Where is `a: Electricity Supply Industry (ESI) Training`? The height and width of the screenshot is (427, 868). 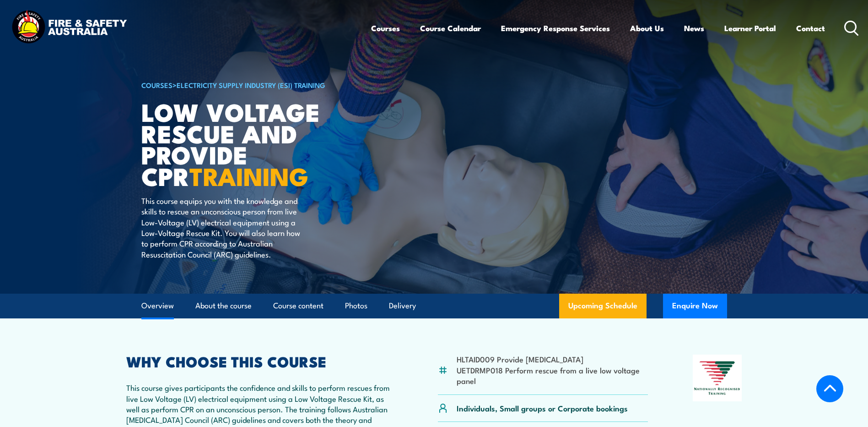 a: Electricity Supply Industry (ESI) Training is located at coordinates (250, 85).